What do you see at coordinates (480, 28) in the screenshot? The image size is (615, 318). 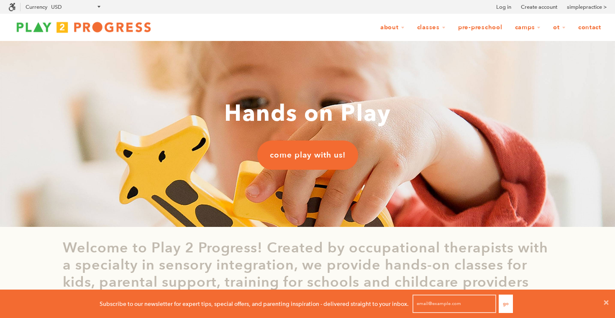 I see `a: Pre-Preschool` at bounding box center [480, 28].